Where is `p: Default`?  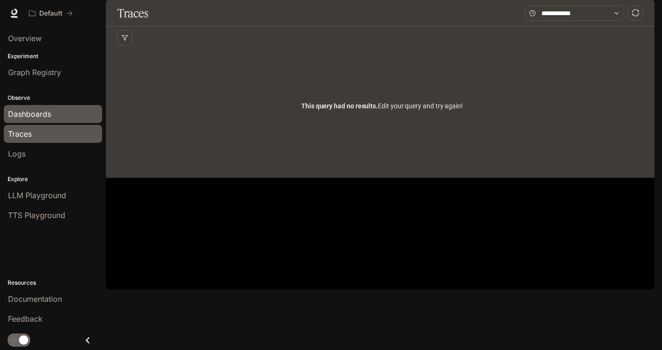 p: Default is located at coordinates (51, 13).